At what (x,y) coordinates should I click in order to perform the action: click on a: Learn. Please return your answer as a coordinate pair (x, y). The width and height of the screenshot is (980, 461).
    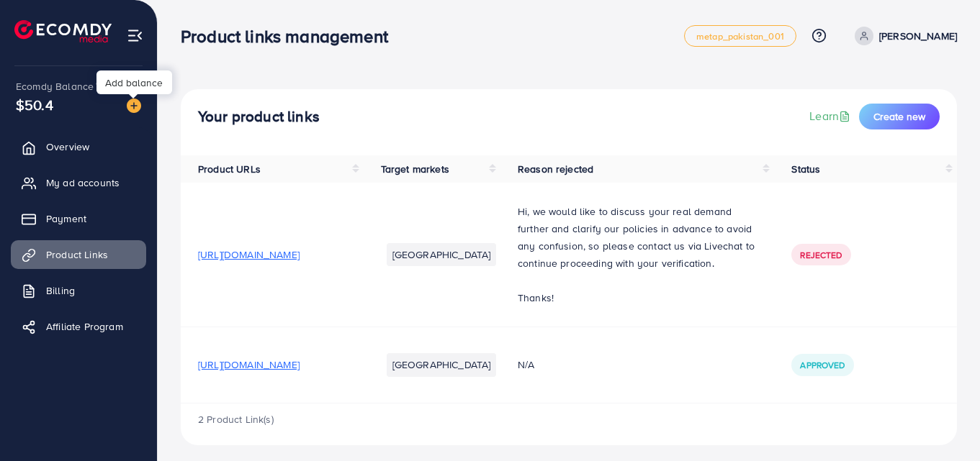
    Looking at the image, I should click on (830, 116).